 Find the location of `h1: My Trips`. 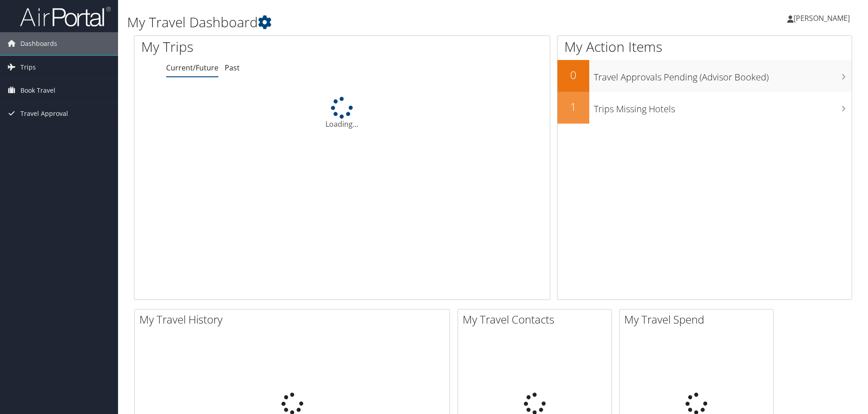

h1: My Trips is located at coordinates (256, 47).